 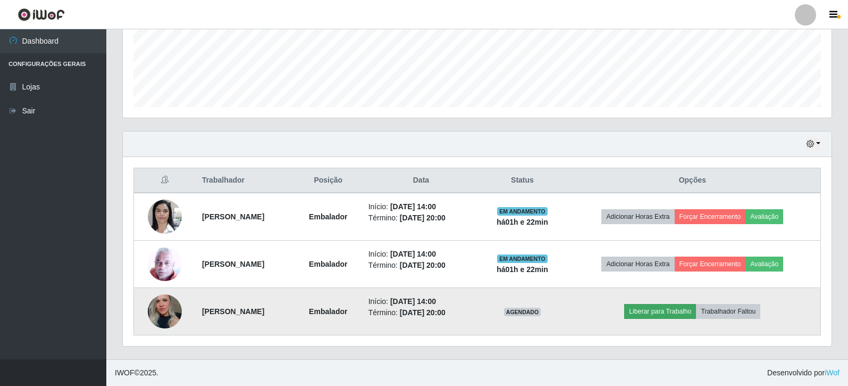 What do you see at coordinates (523, 312) in the screenshot?
I see `span: AGENDADO` at bounding box center [523, 312].